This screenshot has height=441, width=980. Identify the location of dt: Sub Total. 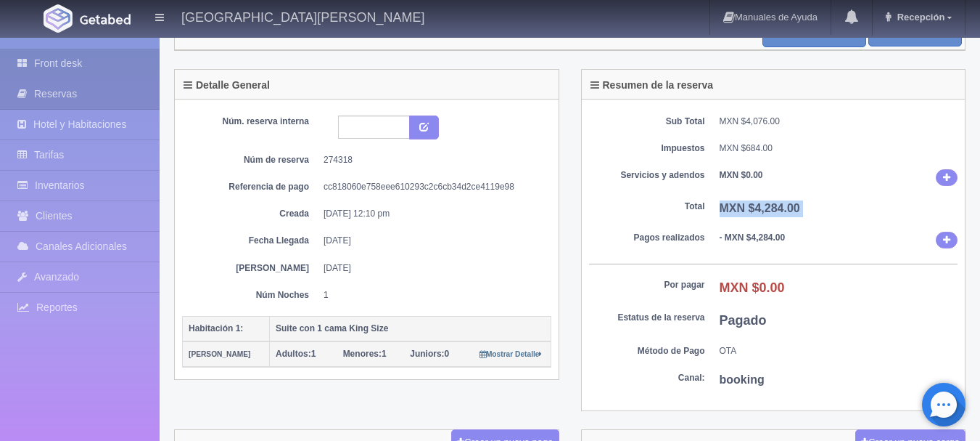
(647, 122).